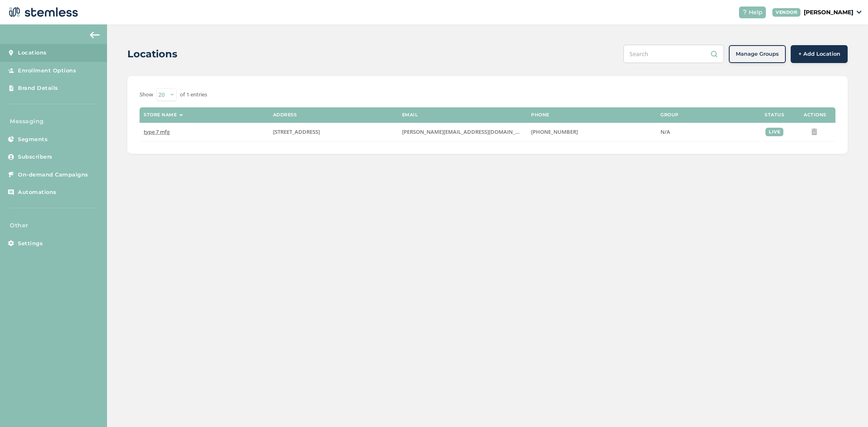 Image resolution: width=868 pixels, height=427 pixels. Describe the element at coordinates (43, 12) in the screenshot. I see `img: logo-dark-0685b13c.svg` at that location.